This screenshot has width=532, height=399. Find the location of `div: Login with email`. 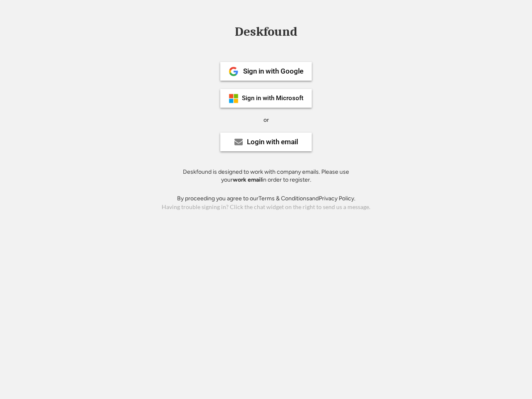

div: Login with email is located at coordinates (272, 142).